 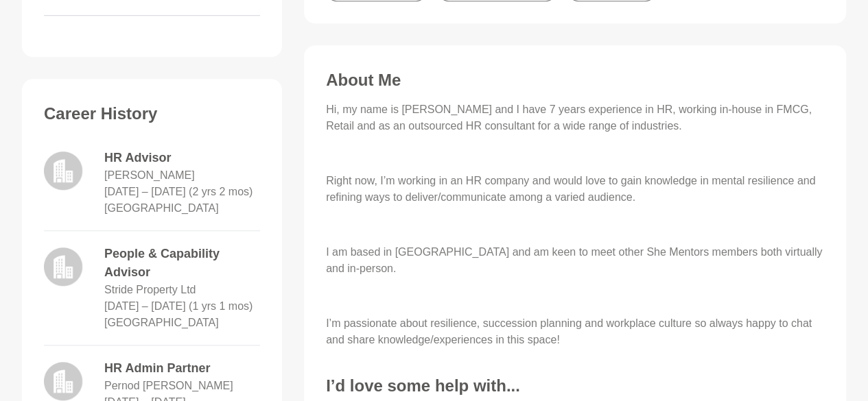 I want to click on dd: HR Admin Partner, so click(x=182, y=369).